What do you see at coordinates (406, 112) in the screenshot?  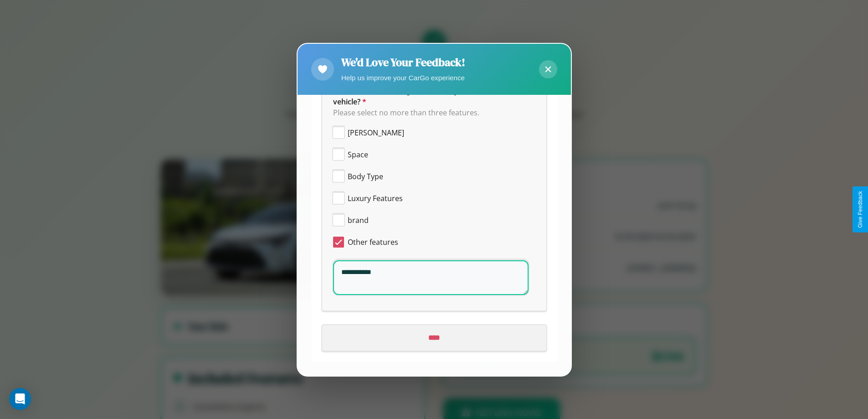 I see `span: Please select no more than three features.` at bounding box center [406, 112].